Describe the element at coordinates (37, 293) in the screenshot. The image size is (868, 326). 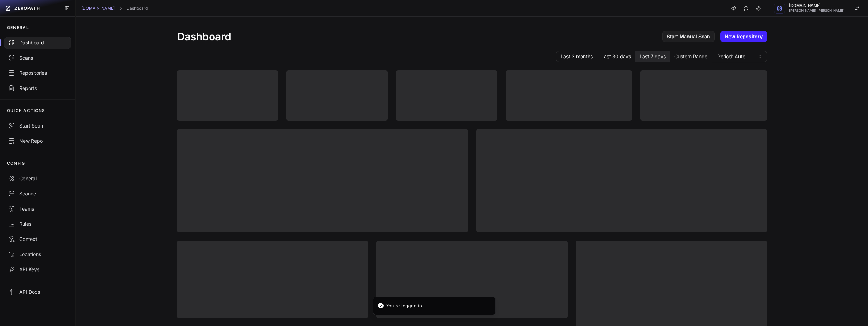
I see `div: API Docs` at that location.